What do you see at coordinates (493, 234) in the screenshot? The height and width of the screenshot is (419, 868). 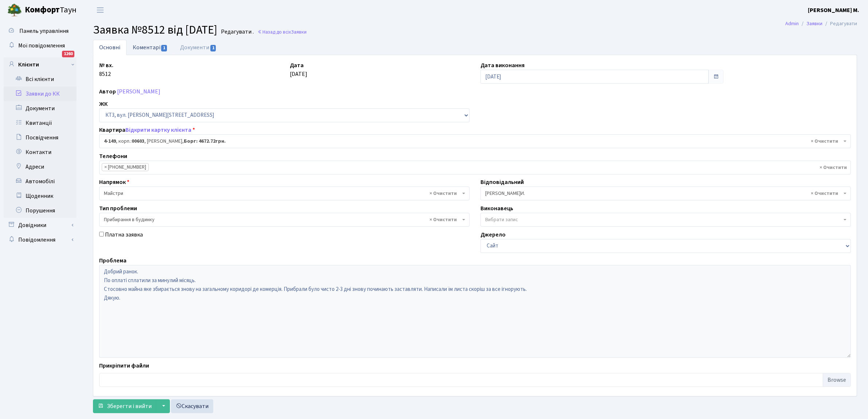 I see `label: Джерело` at bounding box center [493, 234].